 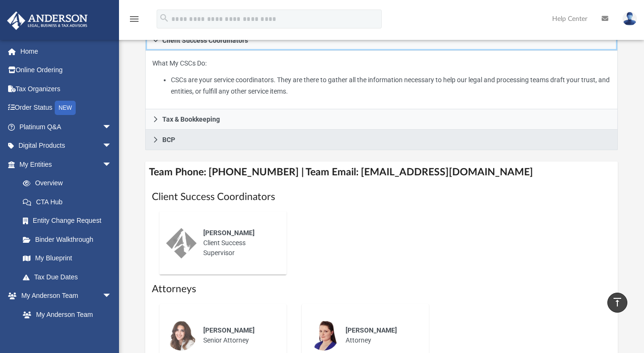 I want to click on a: Tax & Bookkeeping, so click(x=381, y=120).